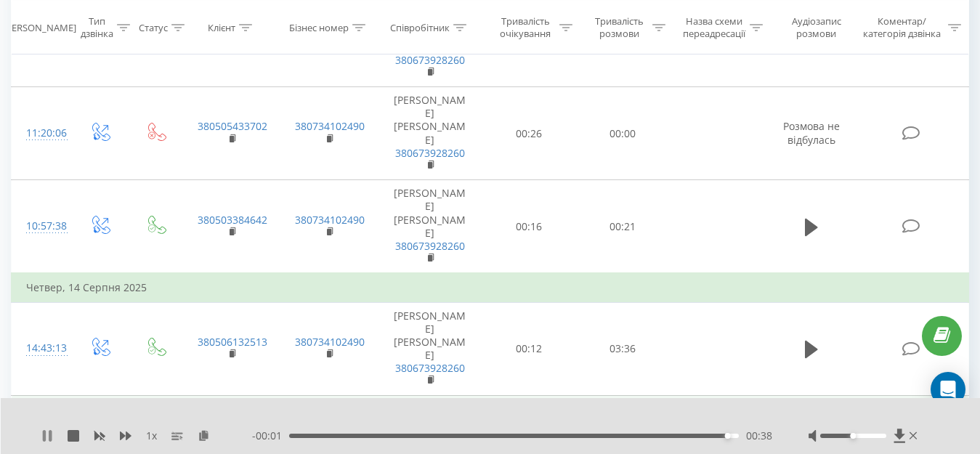  What do you see at coordinates (816, 27) in the screenshot?
I see `div: Аудіозапис розмови` at bounding box center [816, 27].